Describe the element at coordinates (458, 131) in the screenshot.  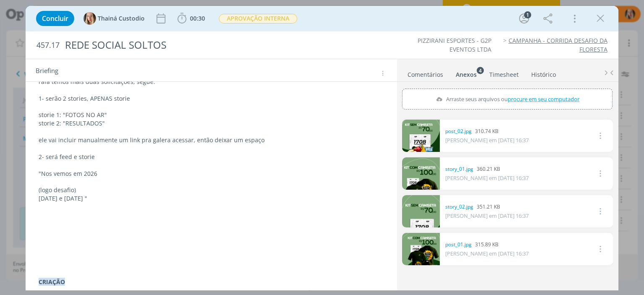
I see `a: post_02.jpg` at that location.